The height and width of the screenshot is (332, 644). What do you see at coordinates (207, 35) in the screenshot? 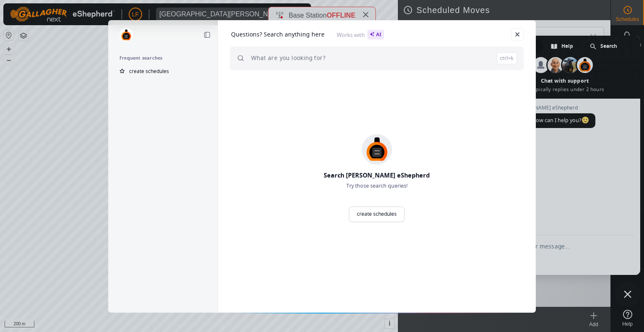
I see `a: Collapse sidebar` at bounding box center [207, 35].